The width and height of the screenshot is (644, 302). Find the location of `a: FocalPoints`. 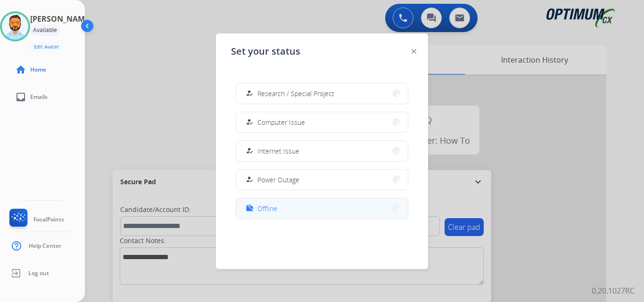

a: FocalPoints is located at coordinates (36, 220).